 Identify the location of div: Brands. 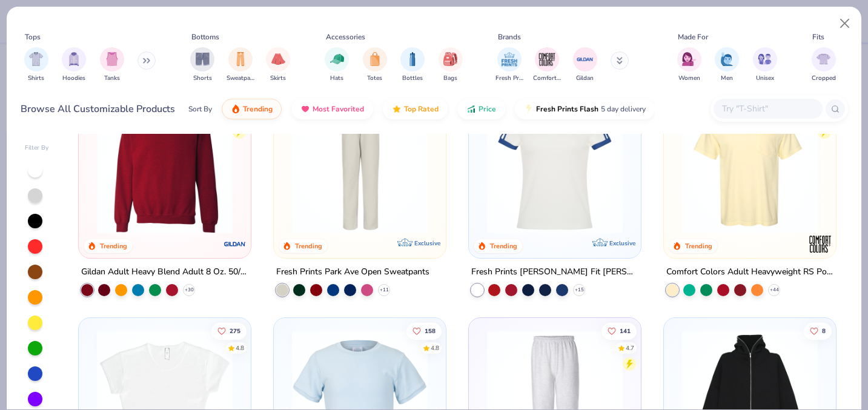
(509, 37).